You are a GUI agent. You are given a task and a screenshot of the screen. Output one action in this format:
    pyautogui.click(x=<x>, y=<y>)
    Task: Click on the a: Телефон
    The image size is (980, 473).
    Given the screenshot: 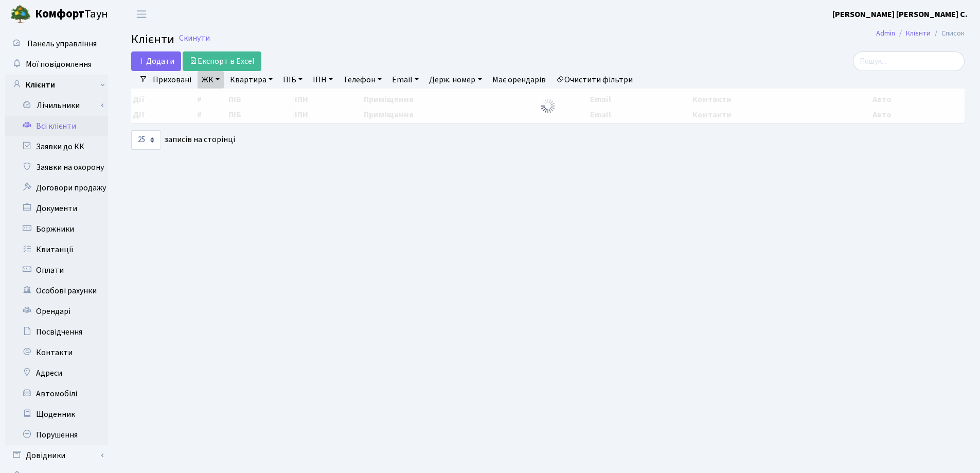 What is the action you would take?
    pyautogui.click(x=362, y=80)
    